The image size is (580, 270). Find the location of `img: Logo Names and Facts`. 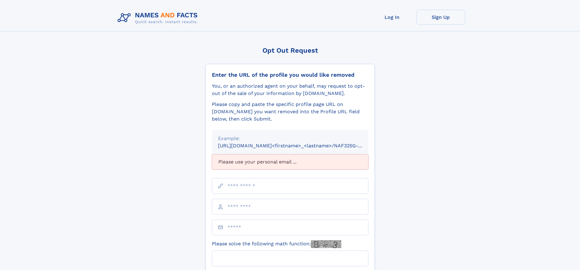

img: Logo Names and Facts is located at coordinates (159, 18).